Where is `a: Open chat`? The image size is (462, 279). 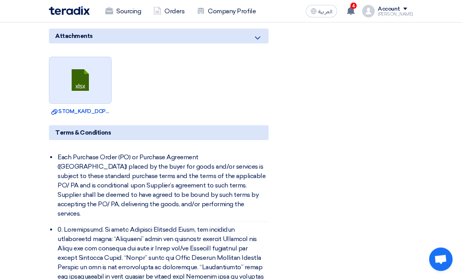
a: Open chat is located at coordinates (441, 260).